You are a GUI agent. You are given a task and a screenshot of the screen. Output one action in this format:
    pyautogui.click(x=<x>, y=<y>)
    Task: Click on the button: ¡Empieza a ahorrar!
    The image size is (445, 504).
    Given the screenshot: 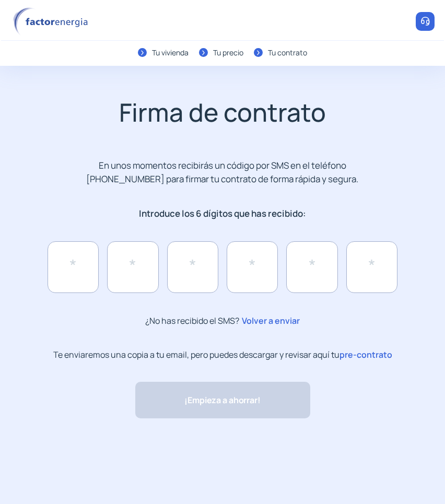 What is the action you would take?
    pyautogui.click(x=222, y=400)
    